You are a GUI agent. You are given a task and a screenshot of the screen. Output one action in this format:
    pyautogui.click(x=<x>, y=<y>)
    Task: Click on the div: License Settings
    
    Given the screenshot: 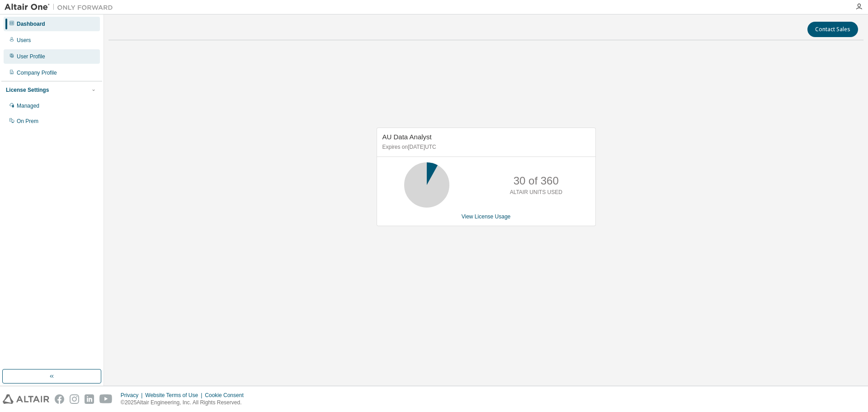 What is the action you would take?
    pyautogui.click(x=27, y=90)
    